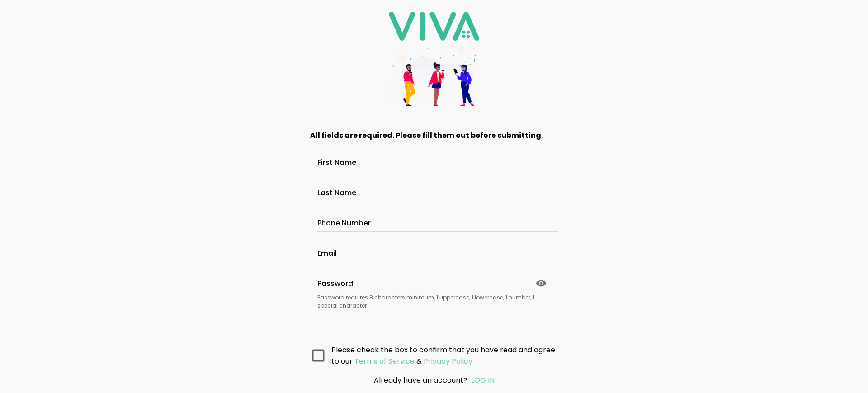 This screenshot has height=393, width=868. I want to click on ion-col: Please check the box to confirm that you have read and agree to our &, so click(445, 355).